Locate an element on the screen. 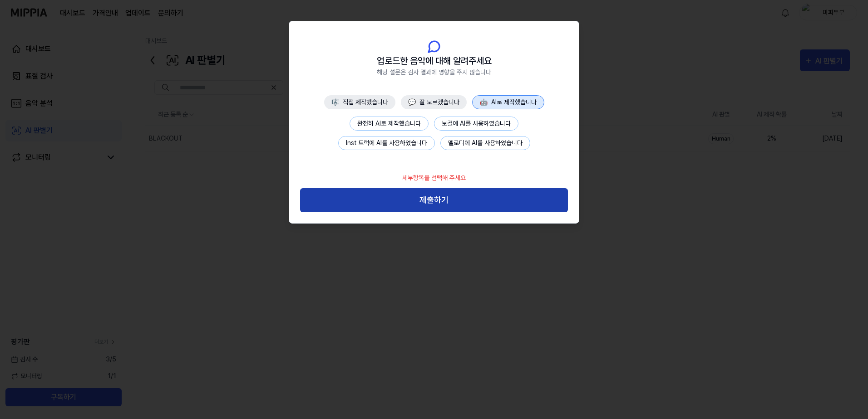 This screenshot has width=868, height=419. button: Inst 트랙에 AI를 사용하였습니다 is located at coordinates (386, 143).